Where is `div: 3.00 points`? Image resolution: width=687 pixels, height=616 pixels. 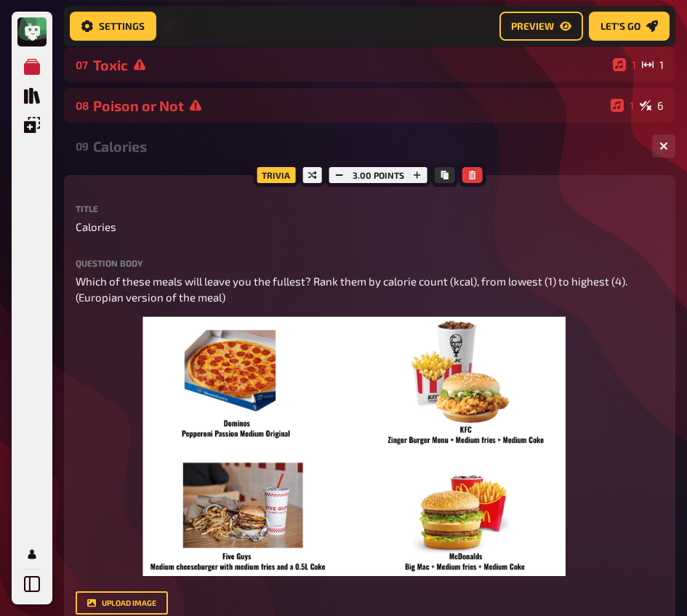 div: 3.00 points is located at coordinates (378, 175).